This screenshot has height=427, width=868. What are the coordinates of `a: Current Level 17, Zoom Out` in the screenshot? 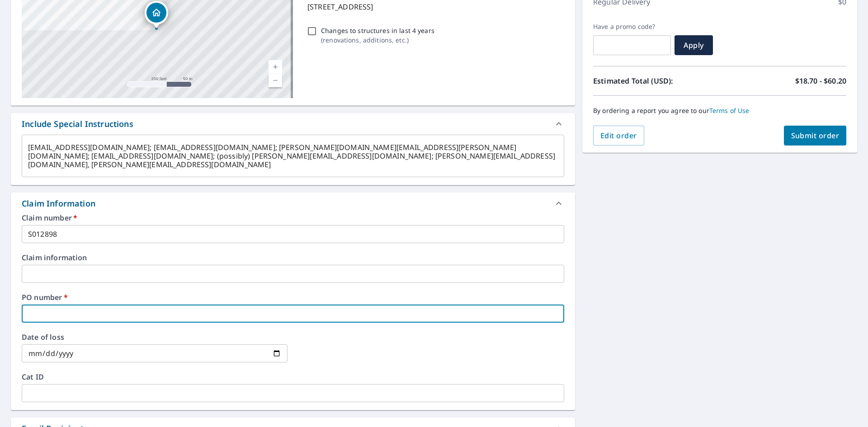 It's located at (275, 81).